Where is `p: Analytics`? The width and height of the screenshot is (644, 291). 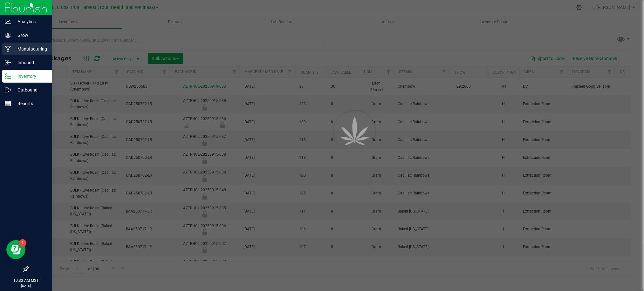 p: Analytics is located at coordinates (30, 22).